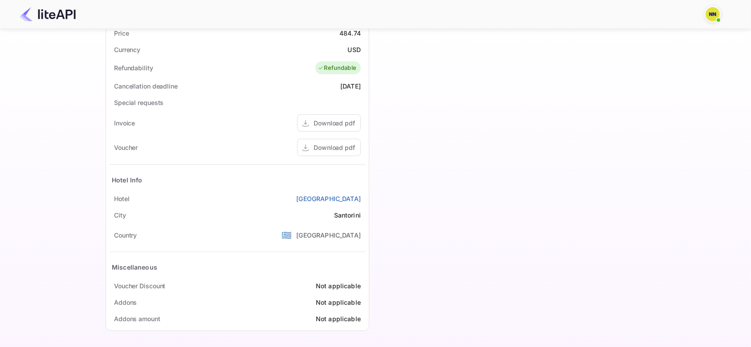  What do you see at coordinates (120, 215) in the screenshot?
I see `div: City` at bounding box center [120, 215].